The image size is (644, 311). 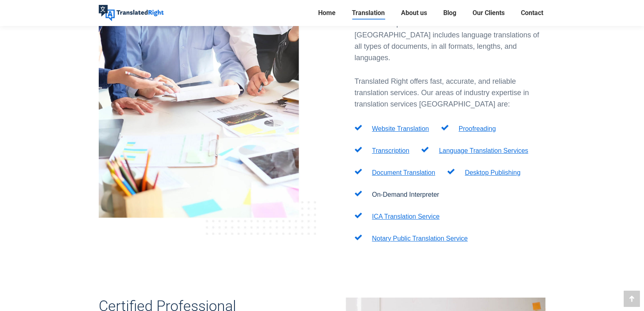 I want to click on p: On-Demand Interpreter, so click(x=406, y=194).